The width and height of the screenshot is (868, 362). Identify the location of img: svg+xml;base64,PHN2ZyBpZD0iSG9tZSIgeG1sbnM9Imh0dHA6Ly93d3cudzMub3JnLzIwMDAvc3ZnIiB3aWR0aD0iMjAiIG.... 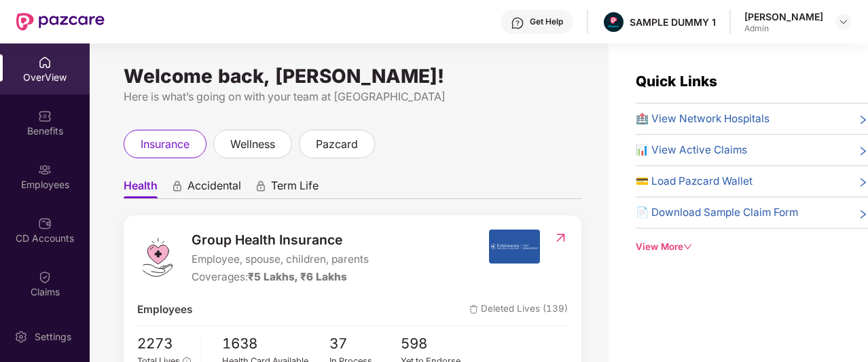
(45, 63).